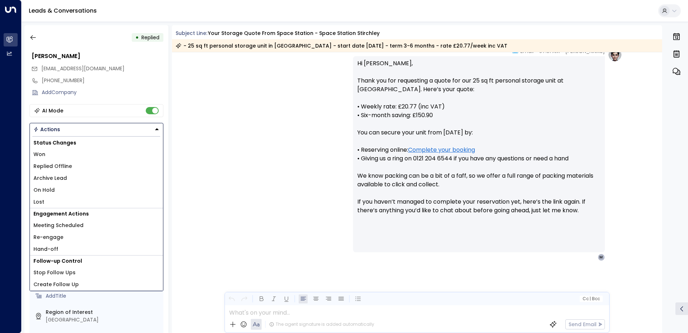 This screenshot has width=688, height=333. Describe the element at coordinates (602, 257) in the screenshot. I see `div: M` at that location.